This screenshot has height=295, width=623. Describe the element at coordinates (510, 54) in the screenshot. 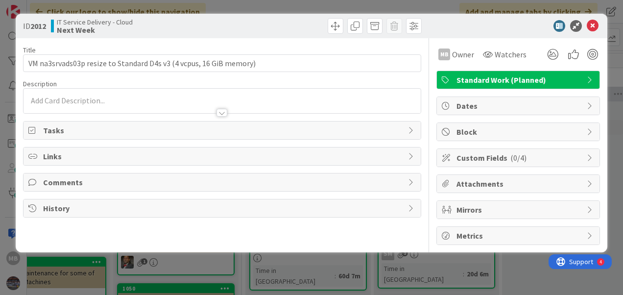

I see `span: Watchers` at that location.